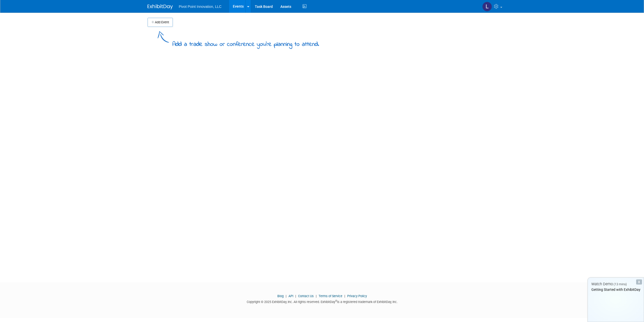 The width and height of the screenshot is (644, 322). I want to click on span: (13 mins), so click(620, 284).